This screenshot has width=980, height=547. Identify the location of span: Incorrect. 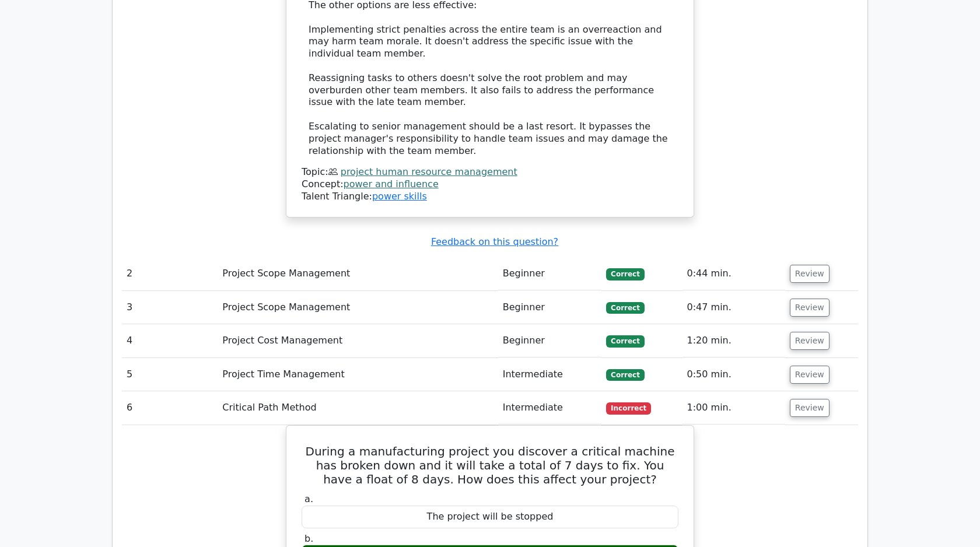
(628, 409).